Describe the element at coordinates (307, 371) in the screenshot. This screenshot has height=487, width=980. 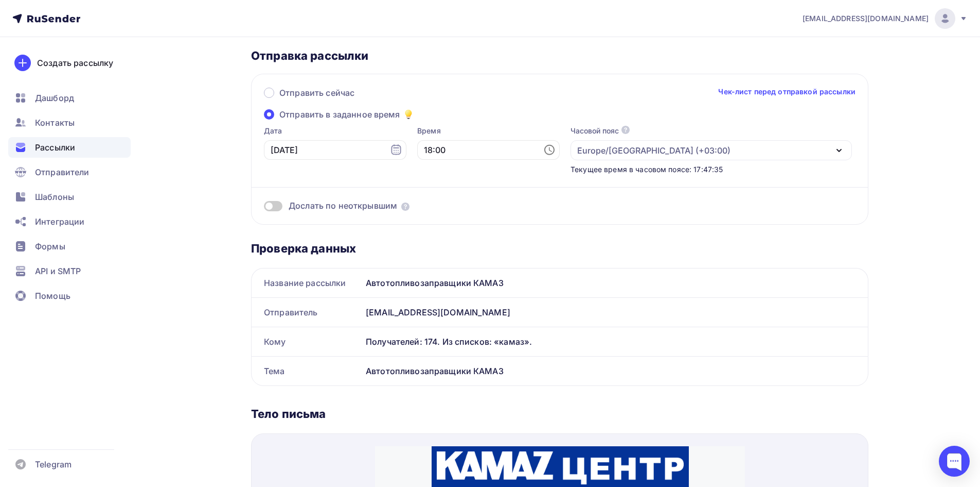
I see `div: Тема` at that location.